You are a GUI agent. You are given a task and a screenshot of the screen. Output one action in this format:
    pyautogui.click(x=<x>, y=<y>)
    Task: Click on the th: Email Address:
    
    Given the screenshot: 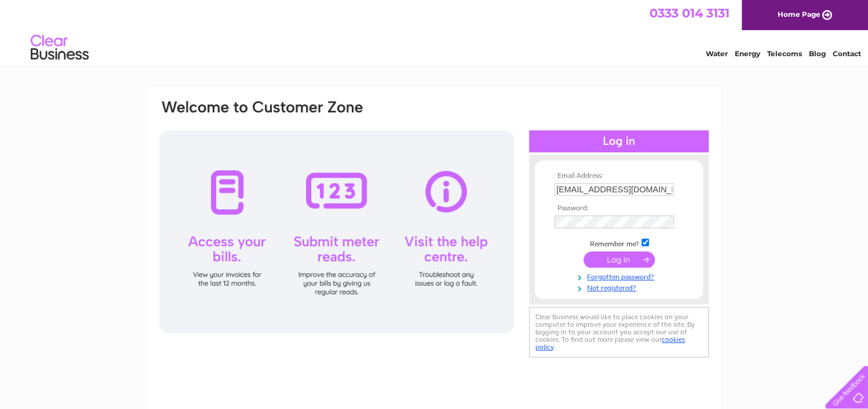 What is the action you would take?
    pyautogui.click(x=619, y=176)
    